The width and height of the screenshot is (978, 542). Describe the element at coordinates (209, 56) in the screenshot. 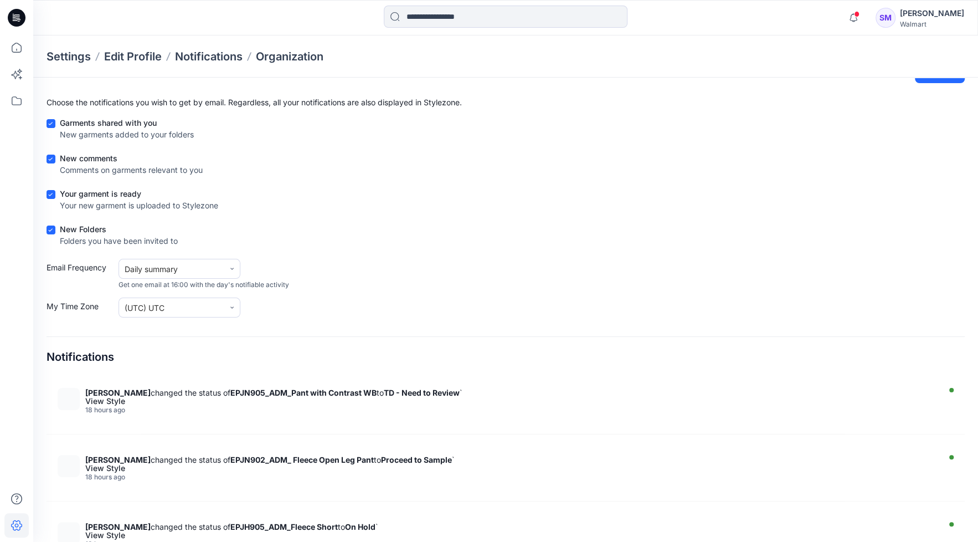

I see `p: Notifications` at that location.